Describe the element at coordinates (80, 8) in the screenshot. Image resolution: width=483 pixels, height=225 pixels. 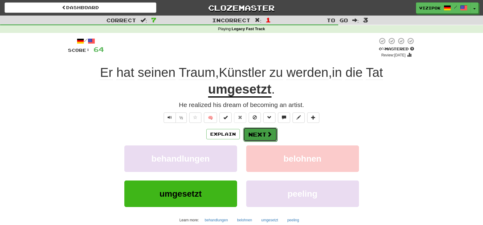
I see `a: Dashboard` at that location.